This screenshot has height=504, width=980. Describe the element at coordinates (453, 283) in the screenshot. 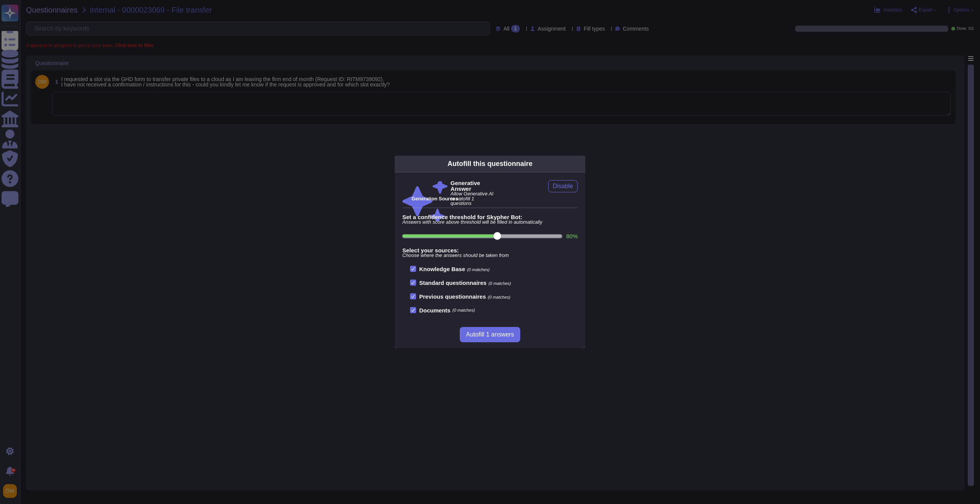

I see `b: Standard questionnaires` at that location.